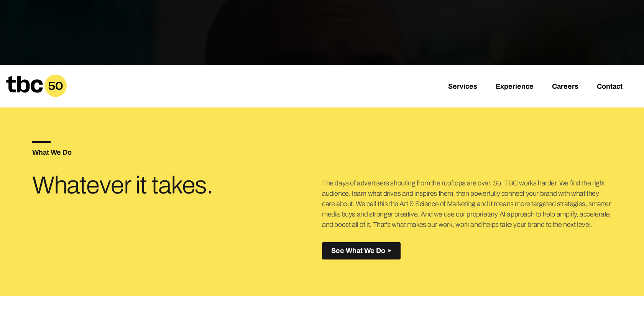 The image size is (644, 309). What do you see at coordinates (129, 185) in the screenshot?
I see `h3: Whatever it takes.` at bounding box center [129, 185].